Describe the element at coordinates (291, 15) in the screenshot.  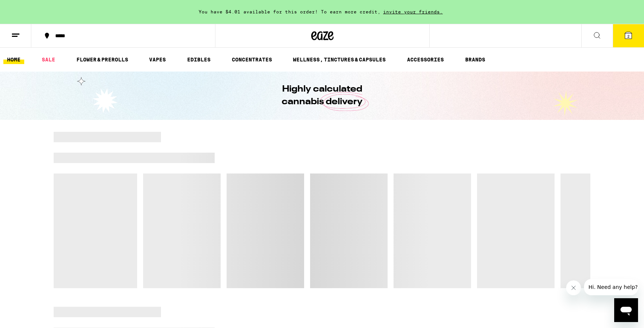
I see `img: Vector.png` at that location.